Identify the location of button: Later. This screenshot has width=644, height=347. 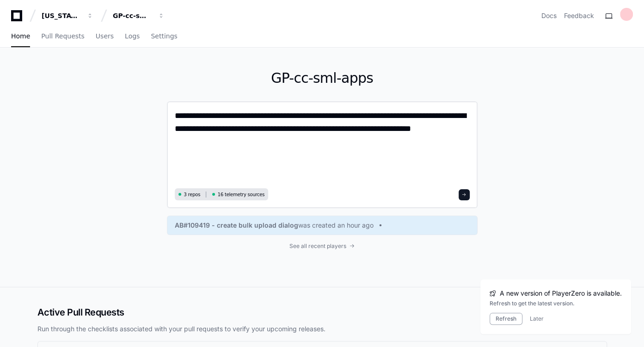
(536, 319).